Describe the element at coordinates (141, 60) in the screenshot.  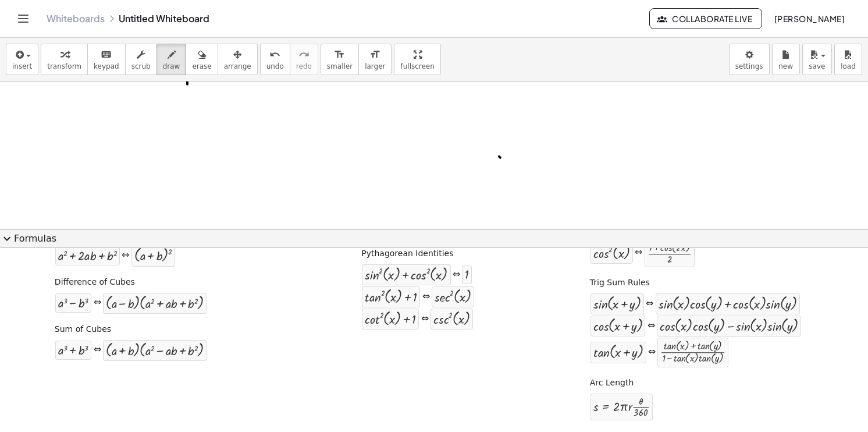
I see `button: scrub` at that location.